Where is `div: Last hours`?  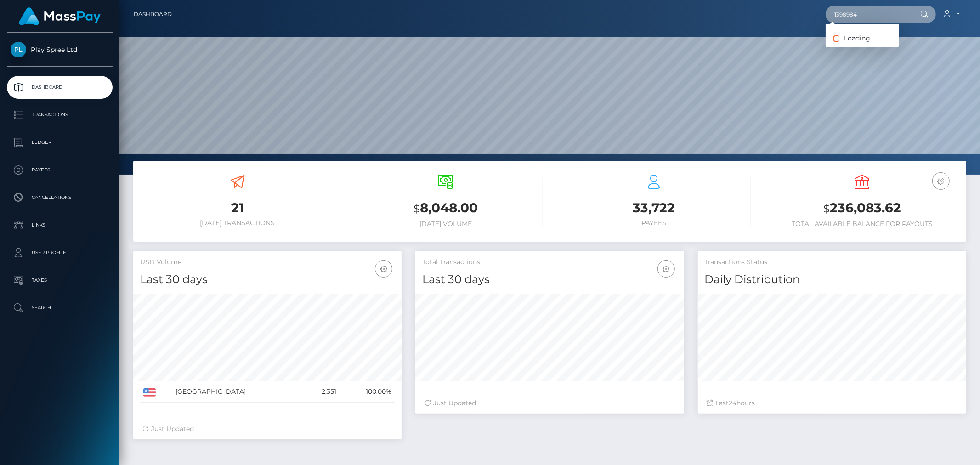 div: Last hours is located at coordinates (832, 403).